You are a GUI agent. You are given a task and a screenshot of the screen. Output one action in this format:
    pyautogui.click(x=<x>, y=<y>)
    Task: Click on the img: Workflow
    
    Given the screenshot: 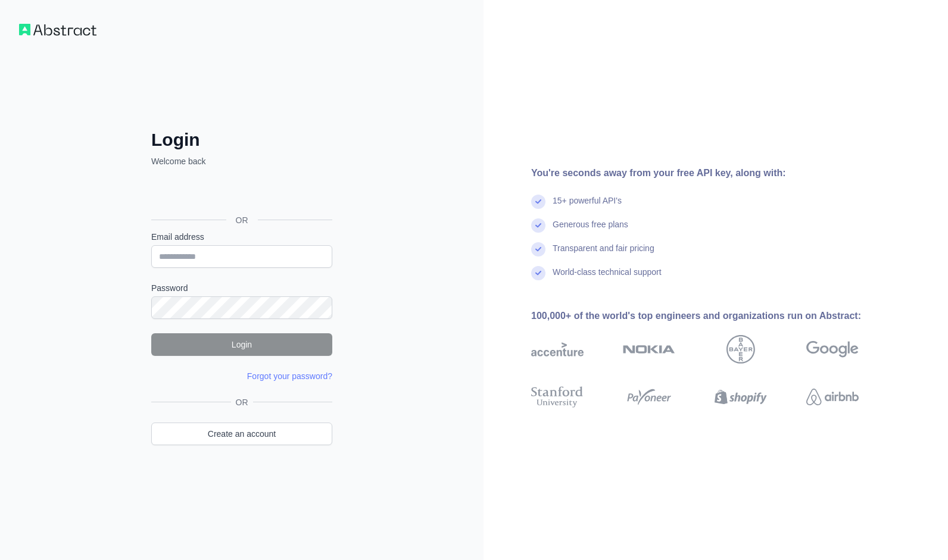 What is the action you would take?
    pyautogui.click(x=58, y=30)
    